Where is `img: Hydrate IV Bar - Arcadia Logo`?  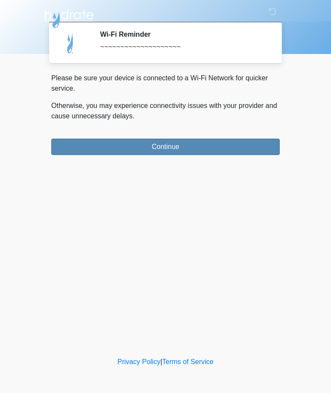
img: Hydrate IV Bar - Arcadia Logo is located at coordinates (69, 17).